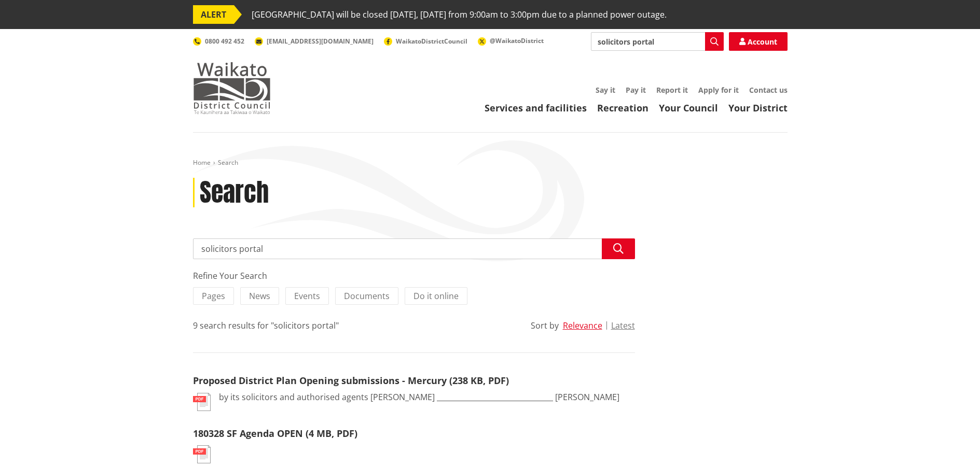 This screenshot has height=467, width=980. I want to click on a: 0800 492 452, so click(219, 41).